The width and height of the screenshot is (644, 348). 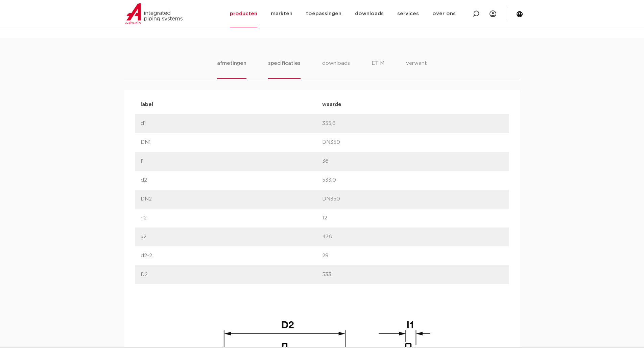 I want to click on p: DN1, so click(x=231, y=143).